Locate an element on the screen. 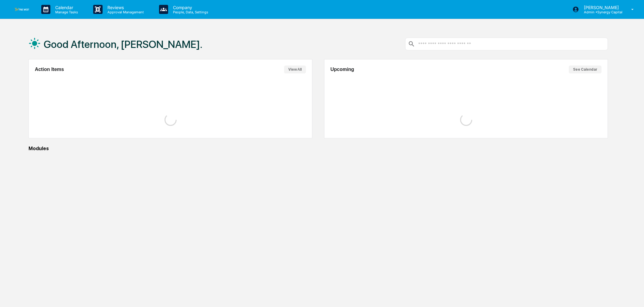  div: Modules is located at coordinates (318, 148).